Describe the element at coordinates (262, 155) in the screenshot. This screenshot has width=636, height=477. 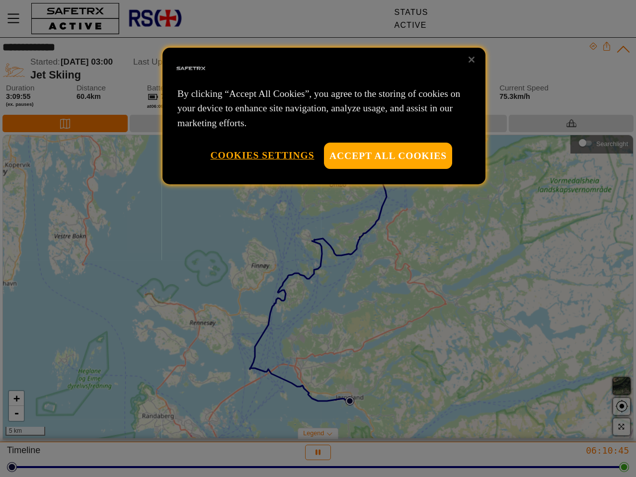
I see `button: Cookies Settings` at that location.